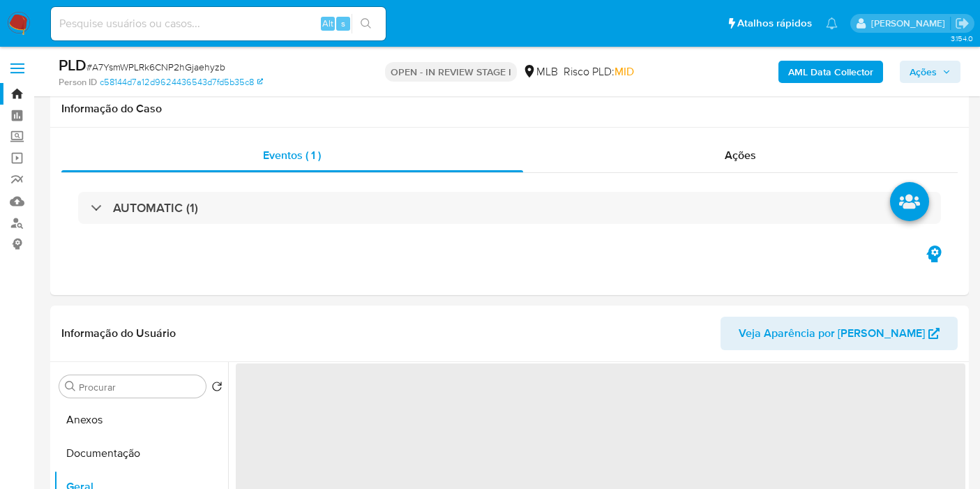 The height and width of the screenshot is (489, 980). Describe the element at coordinates (328, 23) in the screenshot. I see `span: Alt` at that location.